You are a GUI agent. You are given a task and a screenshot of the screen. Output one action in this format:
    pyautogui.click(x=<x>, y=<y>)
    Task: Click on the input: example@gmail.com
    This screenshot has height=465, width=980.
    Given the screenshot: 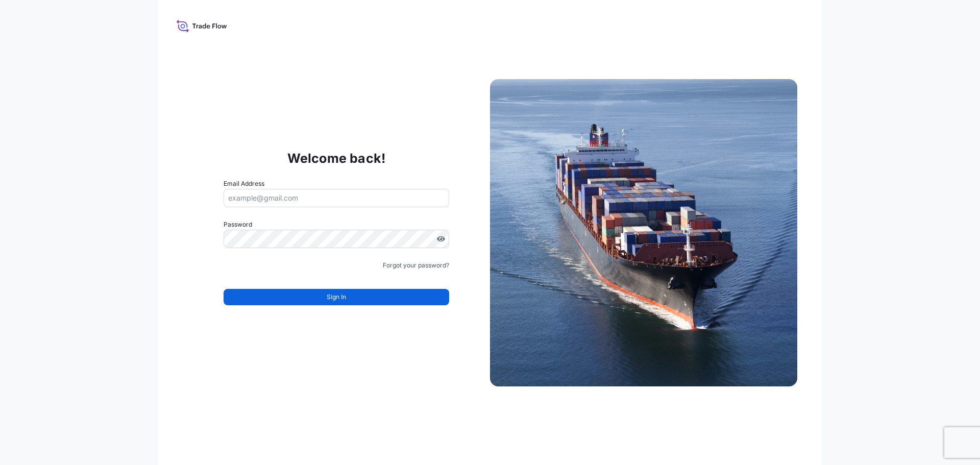 What is the action you would take?
    pyautogui.click(x=337, y=198)
    